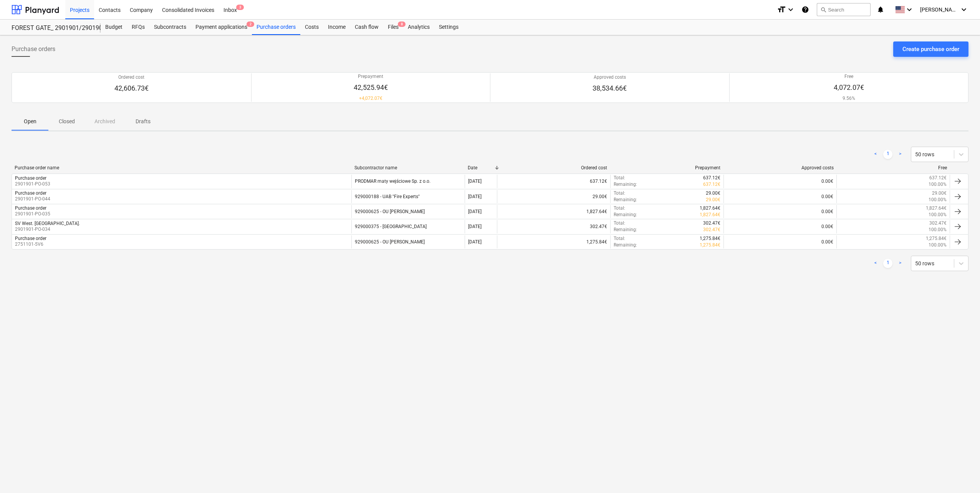 The height and width of the screenshot is (493, 980). Describe the element at coordinates (336, 27) in the screenshot. I see `a: Income` at that location.